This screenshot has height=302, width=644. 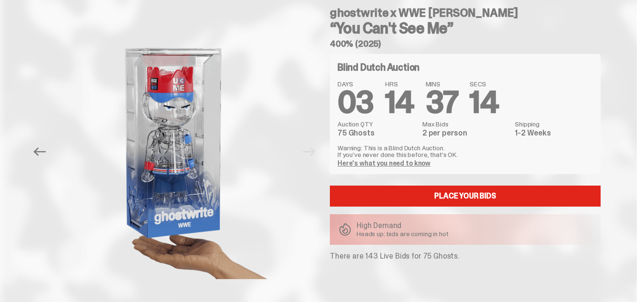 I want to click on a: Place your Bids, so click(x=465, y=196).